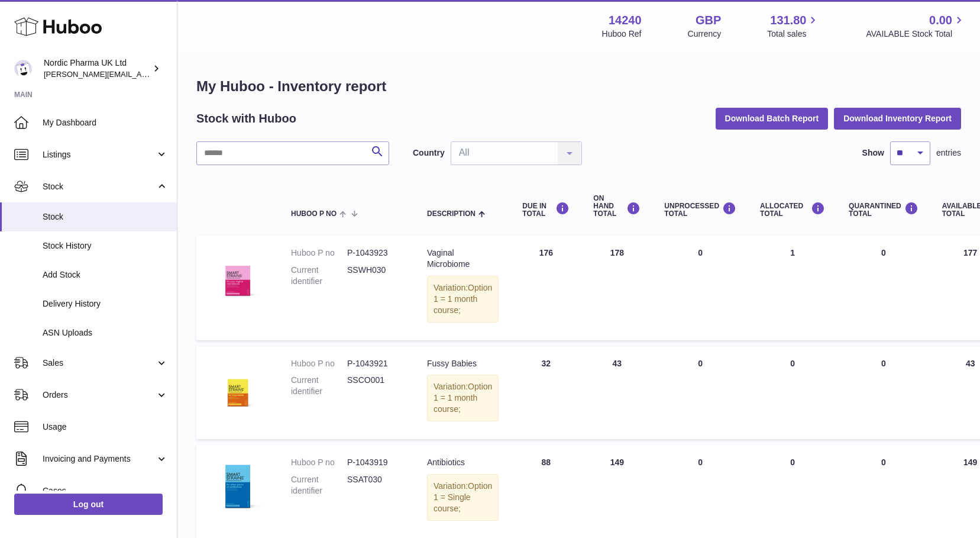 This screenshot has height=538, width=980. What do you see at coordinates (374, 276) in the screenshot?
I see `dd: SSWH030` at bounding box center [374, 276].